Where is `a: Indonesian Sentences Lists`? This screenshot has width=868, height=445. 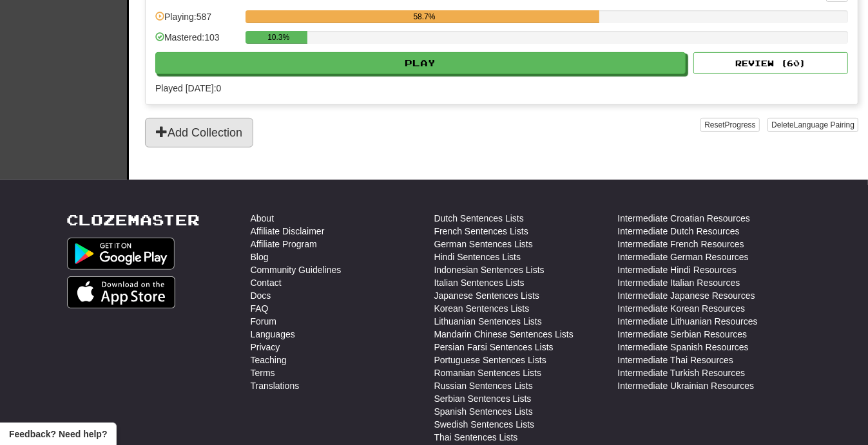 a: Indonesian Sentences Lists is located at coordinates (489, 270).